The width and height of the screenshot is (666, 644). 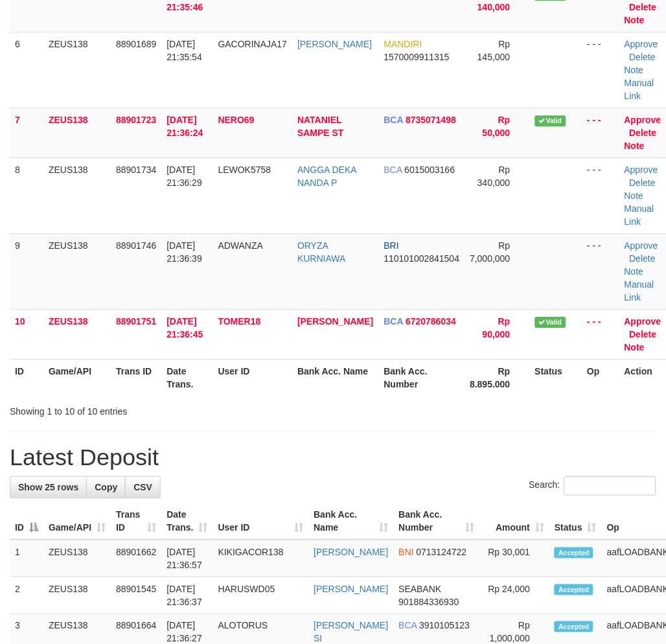 What do you see at coordinates (77, 521) in the screenshot?
I see `th: Game/API: activate to sort column ascending` at bounding box center [77, 521].